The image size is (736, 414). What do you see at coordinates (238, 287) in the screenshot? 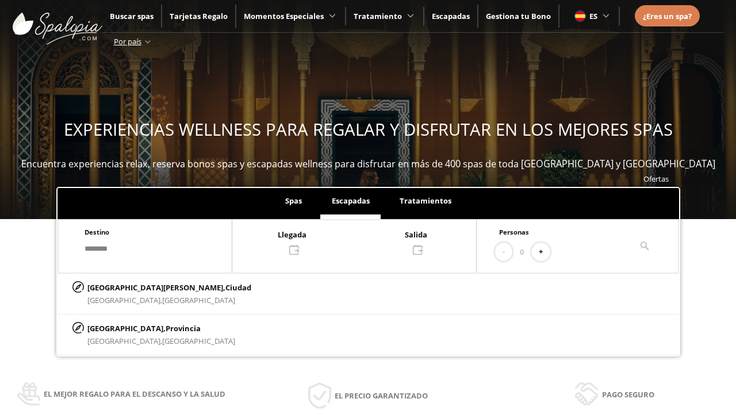
I see `span: Ciudad` at bounding box center [238, 287].